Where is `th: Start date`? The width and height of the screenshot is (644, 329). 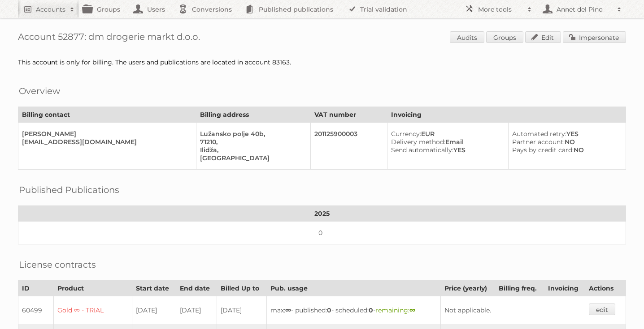
th: Start date is located at coordinates (154, 288).